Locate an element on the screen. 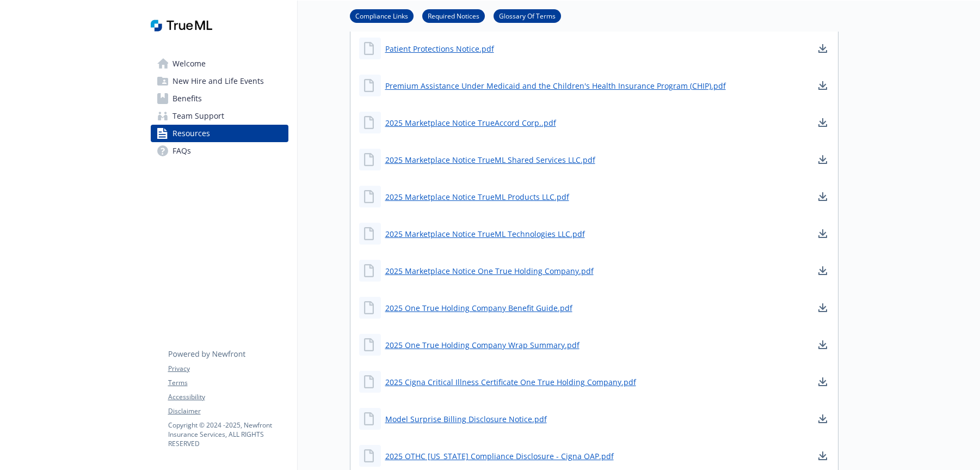 The image size is (980, 470). a: Accessibility is located at coordinates (228, 397).